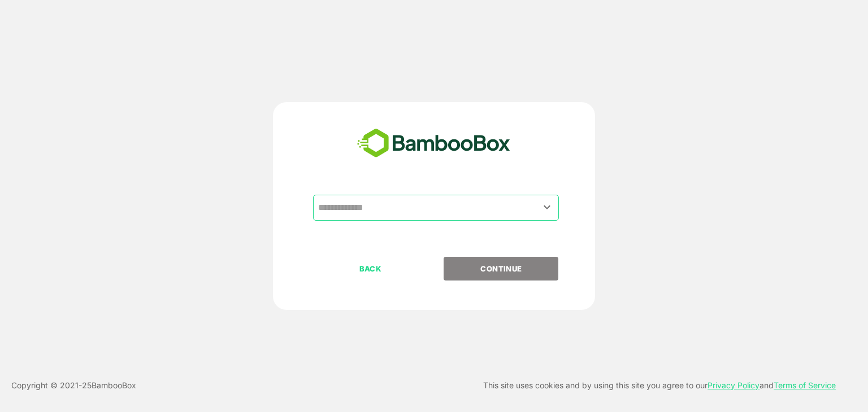  What do you see at coordinates (501, 269) in the screenshot?
I see `button: CONTINUE` at bounding box center [501, 269].